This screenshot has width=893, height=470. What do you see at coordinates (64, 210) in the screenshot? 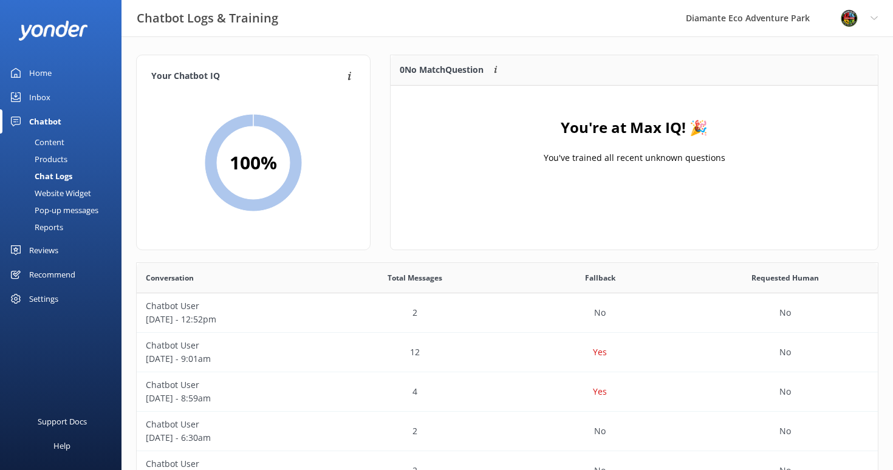
I see `a: Pop-up messages` at bounding box center [64, 210].